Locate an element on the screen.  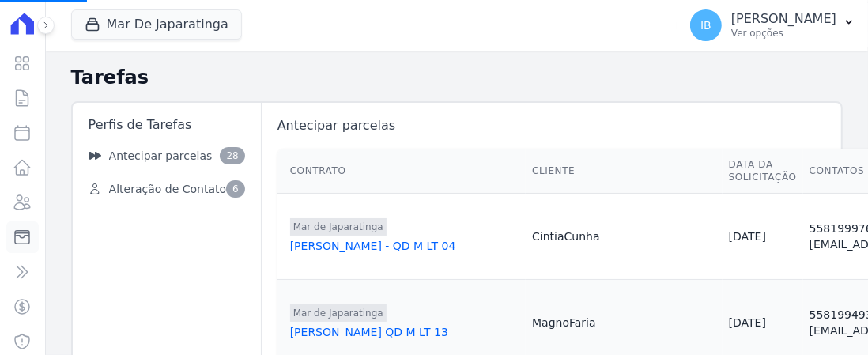
a: Alteração de Contato 6 is located at coordinates (167, 189).